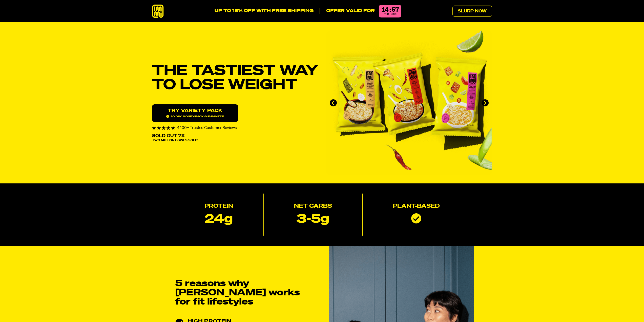 Image resolution: width=644 pixels, height=322 pixels. What do you see at coordinates (313, 206) in the screenshot?
I see `h2: Net Carbs` at bounding box center [313, 206].